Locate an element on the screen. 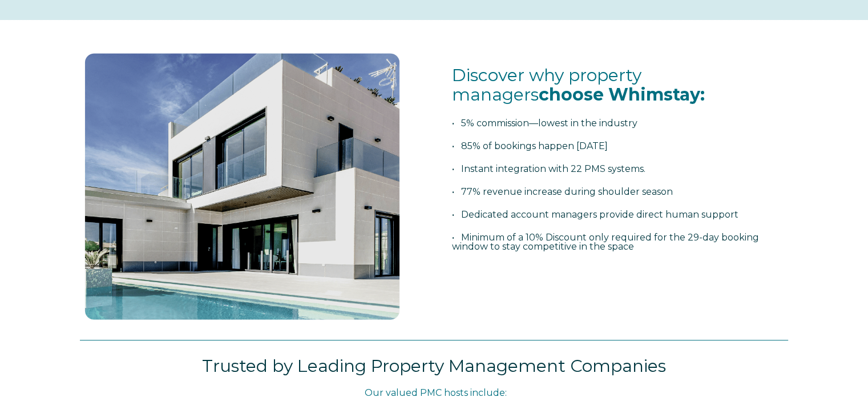 The height and width of the screenshot is (417, 868). span: • Minimum of a 10% Discount only required for the 29-day booking window to stay competitive in th... is located at coordinates (606, 241).